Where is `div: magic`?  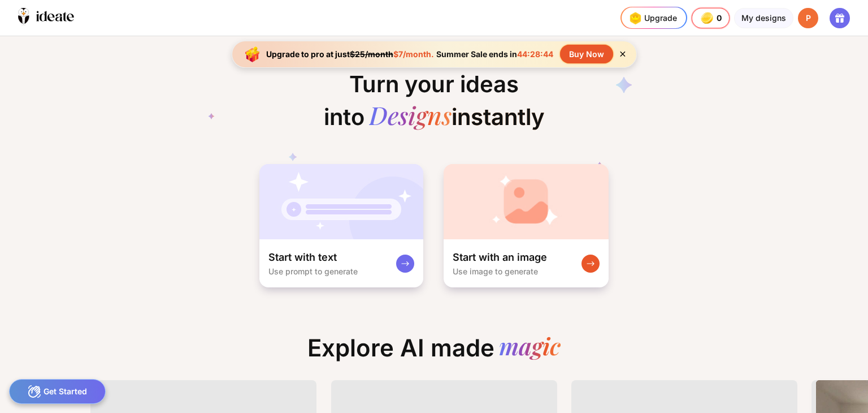 div: magic is located at coordinates (530, 348).